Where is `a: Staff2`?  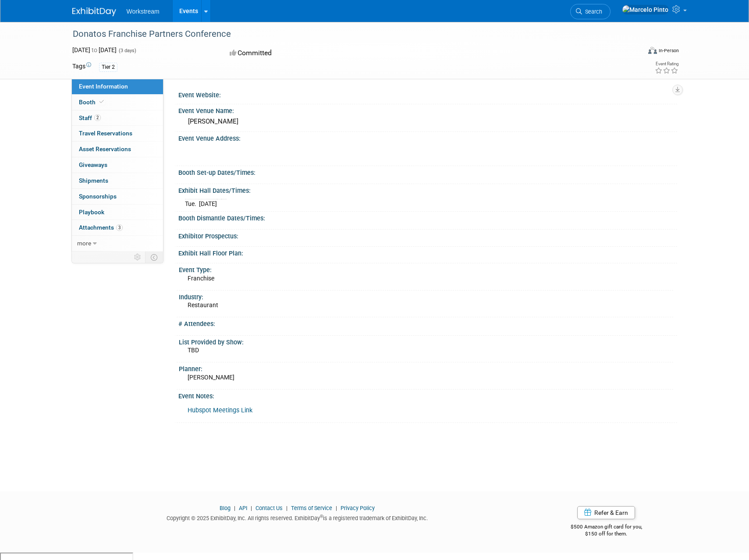
a: Staff2 is located at coordinates (118, 118).